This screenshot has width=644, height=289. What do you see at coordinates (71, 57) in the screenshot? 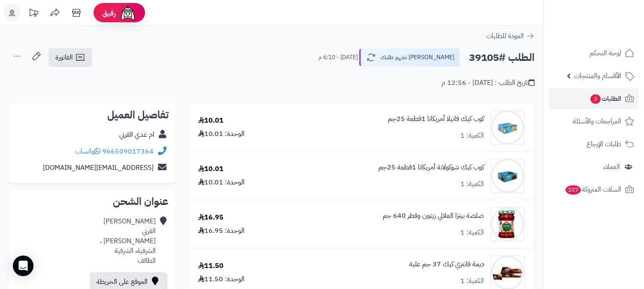
I see `a: الفاتورة` at bounding box center [71, 57].